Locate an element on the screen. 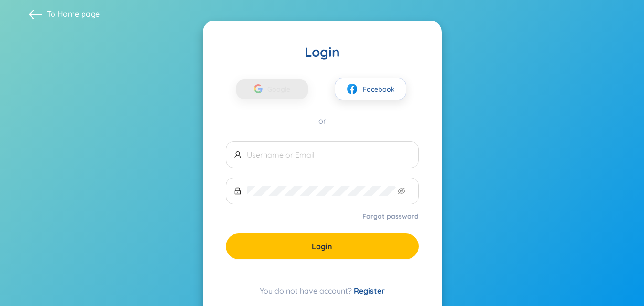 Image resolution: width=644 pixels, height=306 pixels. a: Home page is located at coordinates (78, 14).